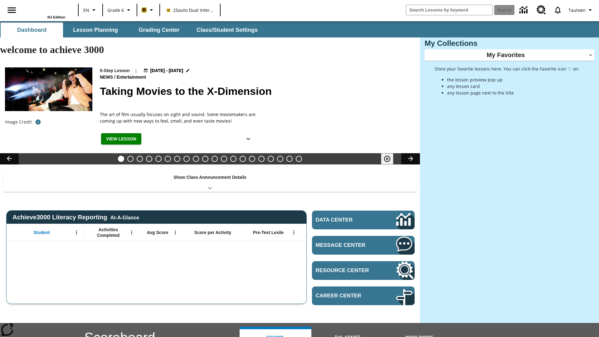  What do you see at coordinates (32, 30) in the screenshot?
I see `button: Dashboard` at bounding box center [32, 30].